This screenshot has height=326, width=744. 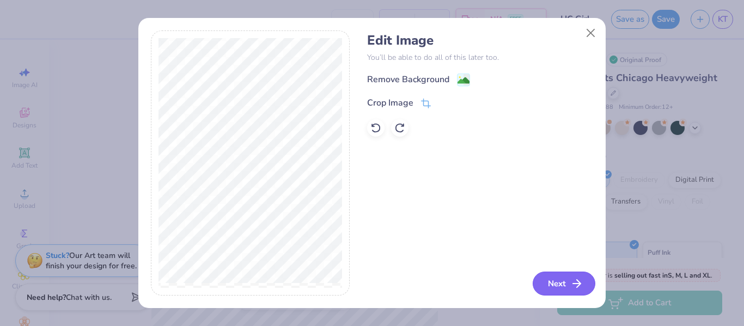 What do you see at coordinates (408, 79) in the screenshot?
I see `div: Remove Background` at bounding box center [408, 79].